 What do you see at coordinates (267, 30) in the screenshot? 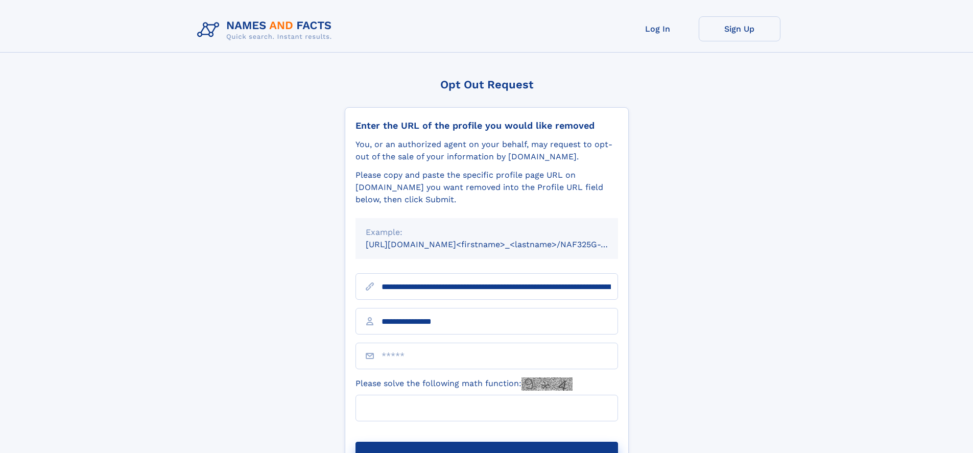
I see `img: Logo Names and Facts` at bounding box center [267, 30].